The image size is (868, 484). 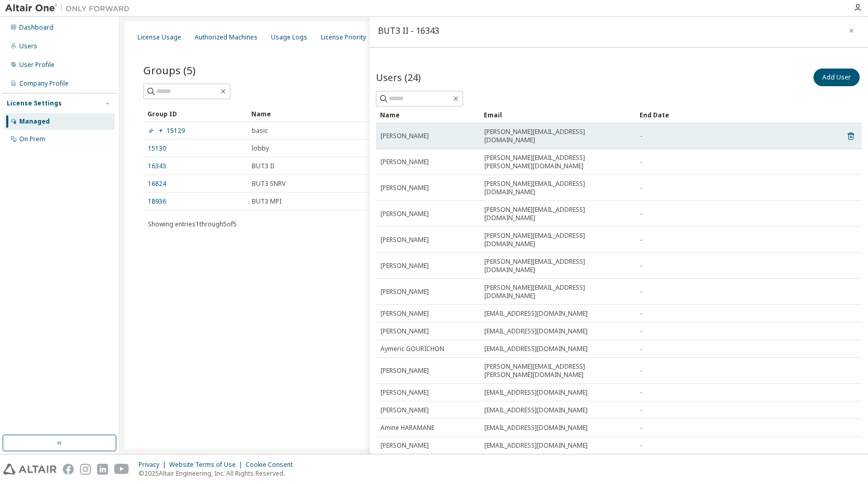 I want to click on a: 18936, so click(x=156, y=201).